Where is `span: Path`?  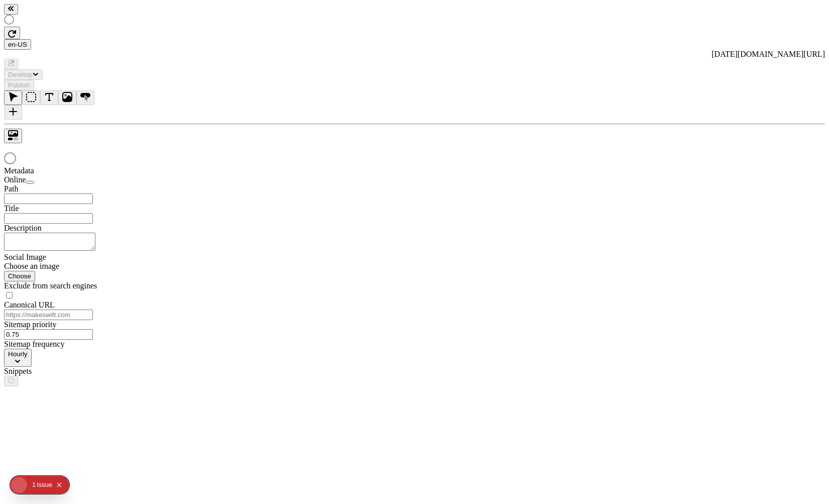 span: Path is located at coordinates (11, 188).